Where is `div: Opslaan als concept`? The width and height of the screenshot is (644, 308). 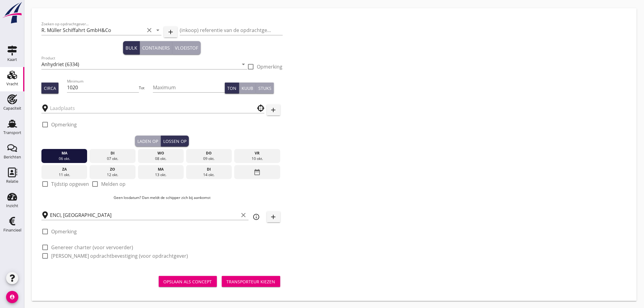
div: Opslaan als concept is located at coordinates (188, 281).